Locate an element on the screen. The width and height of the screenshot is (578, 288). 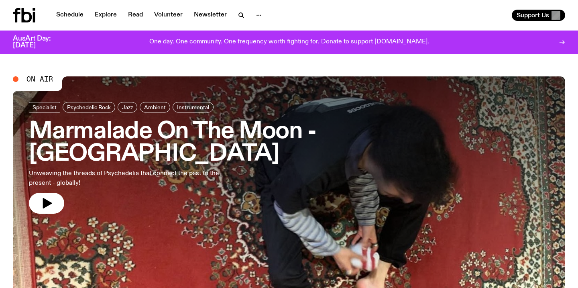
p: Unweaving the threads of Psychedelia that connect the past to the present - globally! is located at coordinates (132, 178).